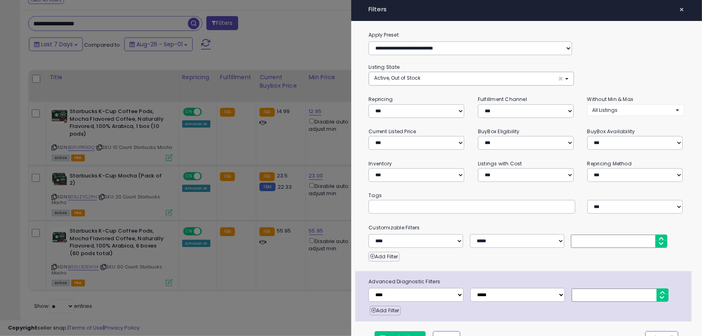  Describe the element at coordinates (500, 163) in the screenshot. I see `small: Listings with Cost` at that location.